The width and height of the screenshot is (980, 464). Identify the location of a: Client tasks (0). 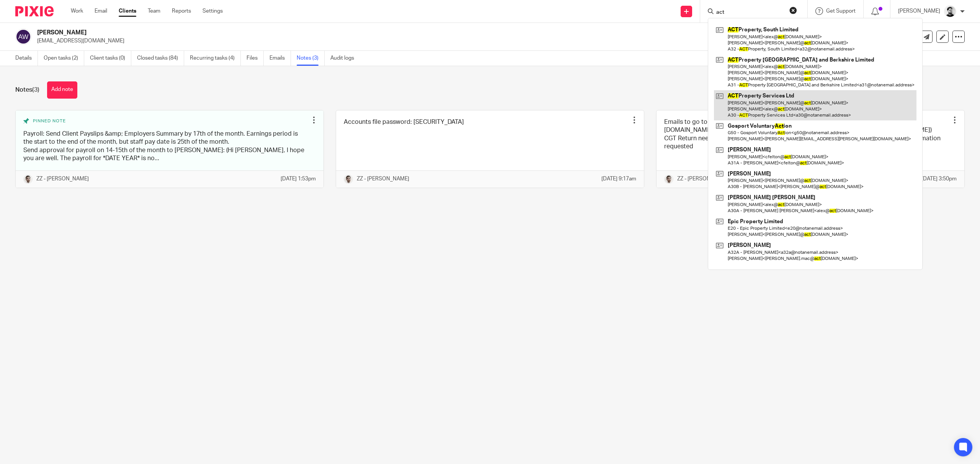
(111, 58).